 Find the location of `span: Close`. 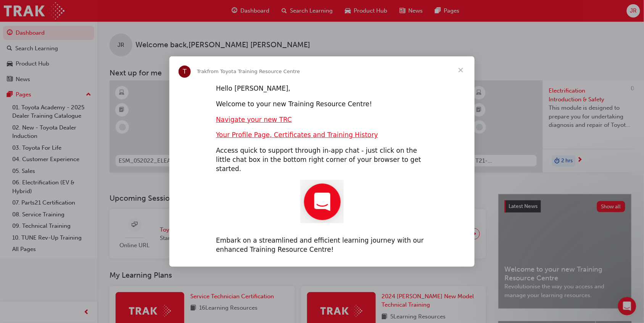

span: Close is located at coordinates (461, 70).